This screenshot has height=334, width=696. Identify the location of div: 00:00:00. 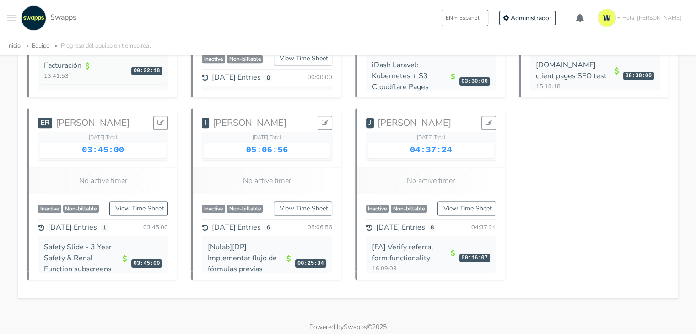
(319, 77).